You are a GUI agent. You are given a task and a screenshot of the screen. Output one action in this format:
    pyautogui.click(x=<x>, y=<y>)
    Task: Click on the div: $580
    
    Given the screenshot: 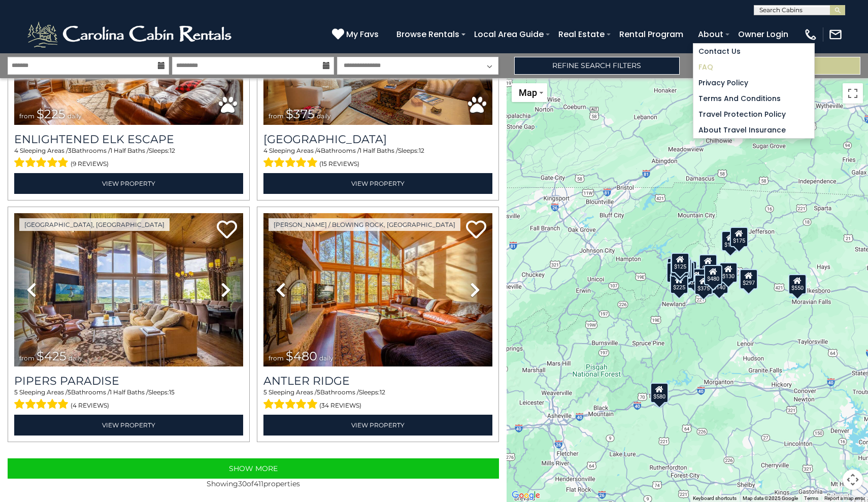 What is the action you would take?
    pyautogui.click(x=659, y=392)
    